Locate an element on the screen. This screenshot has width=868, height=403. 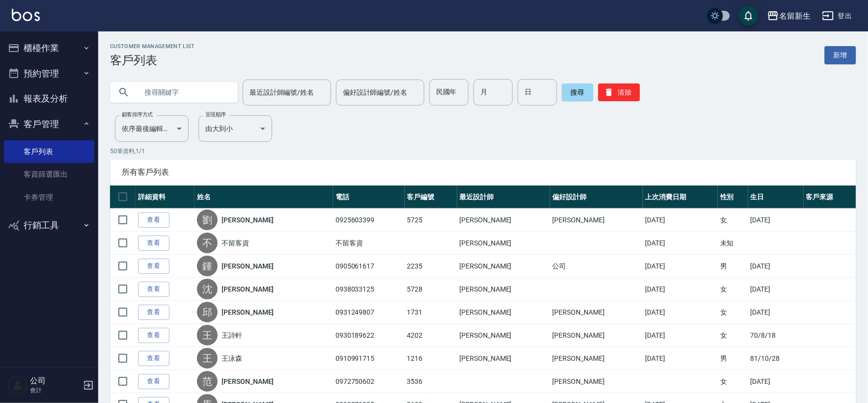
div: 范 is located at coordinates (207, 382).